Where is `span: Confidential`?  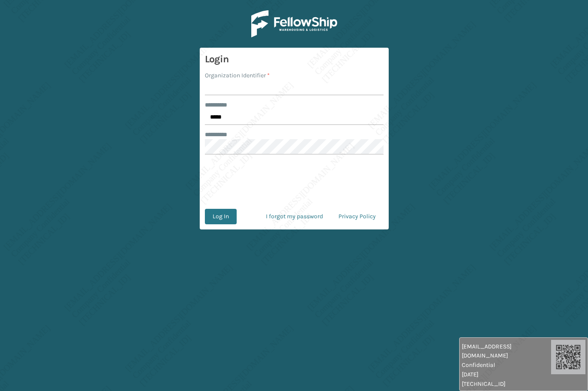
span: Confidential is located at coordinates (506, 365).